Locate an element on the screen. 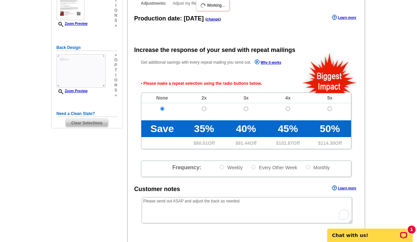  div: Customer notes is located at coordinates (157, 189).